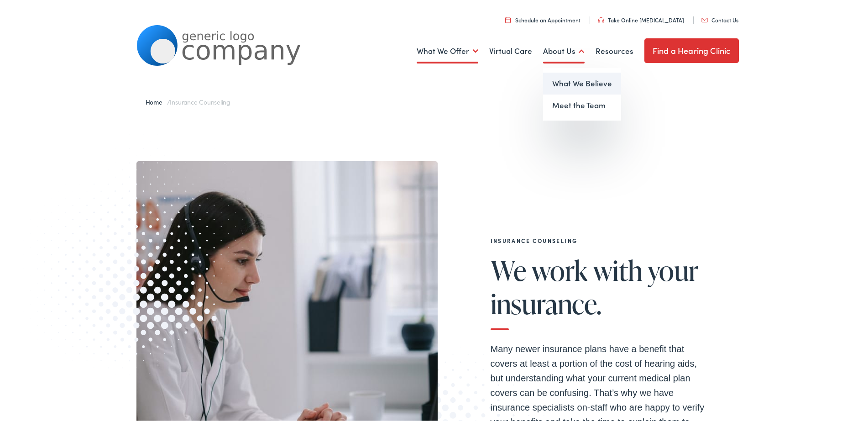  I want to click on span: insurance., so click(546, 302).